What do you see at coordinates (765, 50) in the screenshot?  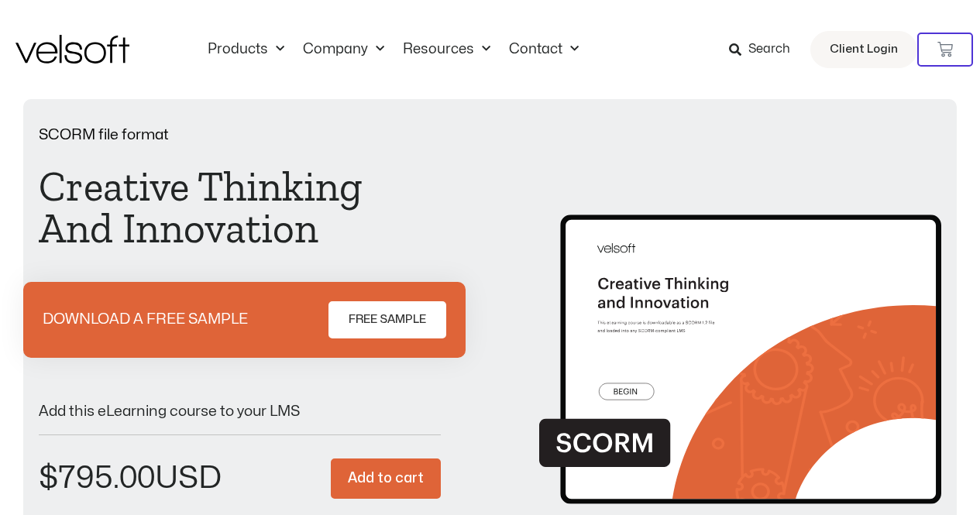 I see `a: Search` at bounding box center [765, 50].